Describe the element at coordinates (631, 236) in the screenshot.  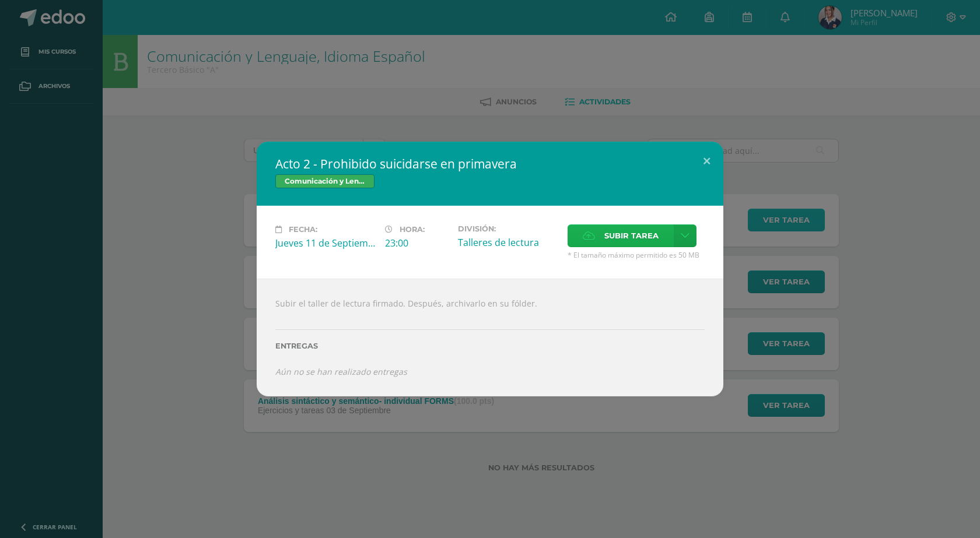
I see `span: Subir tarea` at that location.